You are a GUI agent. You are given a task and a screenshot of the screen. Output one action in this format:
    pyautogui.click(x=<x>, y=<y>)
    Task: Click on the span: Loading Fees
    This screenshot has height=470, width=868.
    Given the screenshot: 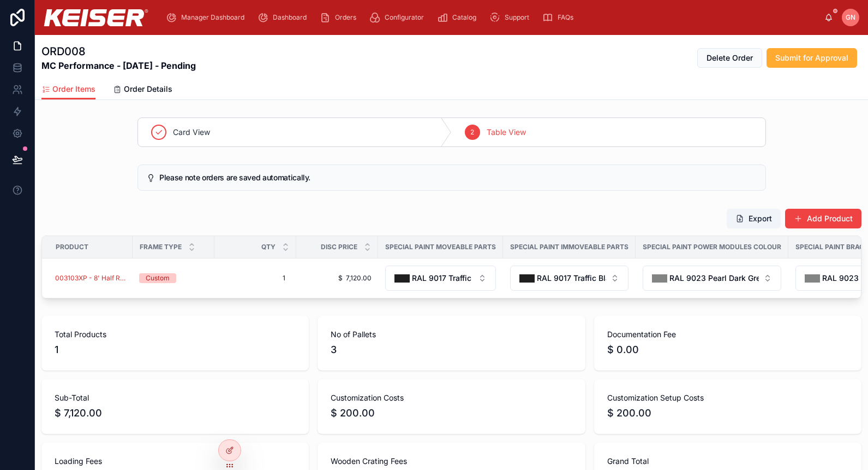 What is the action you would take?
    pyautogui.click(x=175, y=461)
    